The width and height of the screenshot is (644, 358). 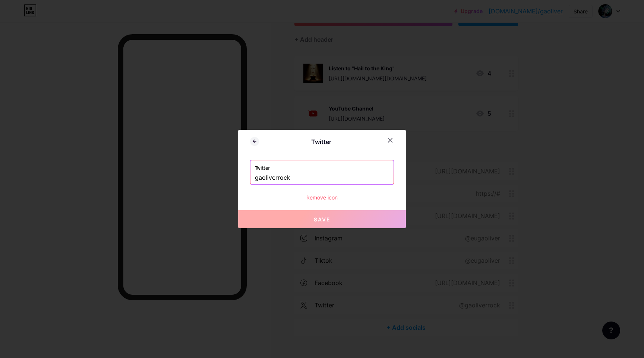 I want to click on div: Twitter, so click(x=321, y=142).